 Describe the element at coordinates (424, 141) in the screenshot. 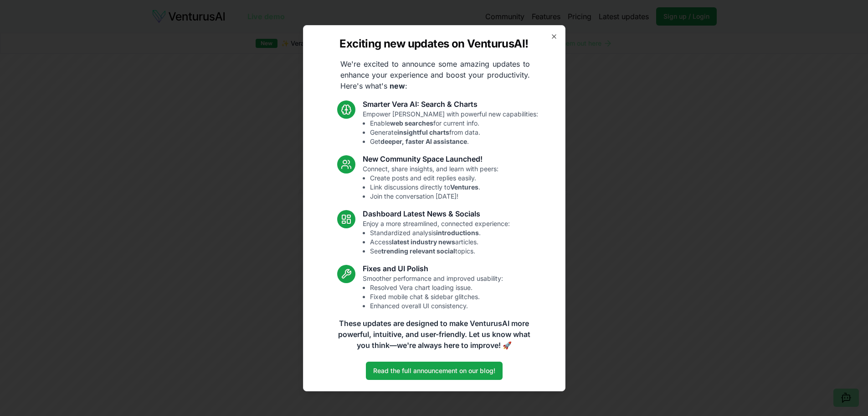

I see `strong: deeper, faster AI assistance` at that location.